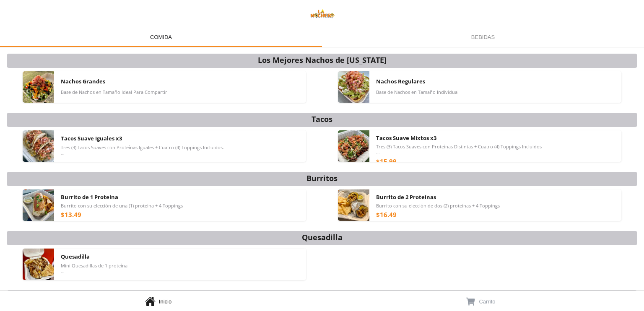  I want to click on div: Burritos, so click(322, 178).